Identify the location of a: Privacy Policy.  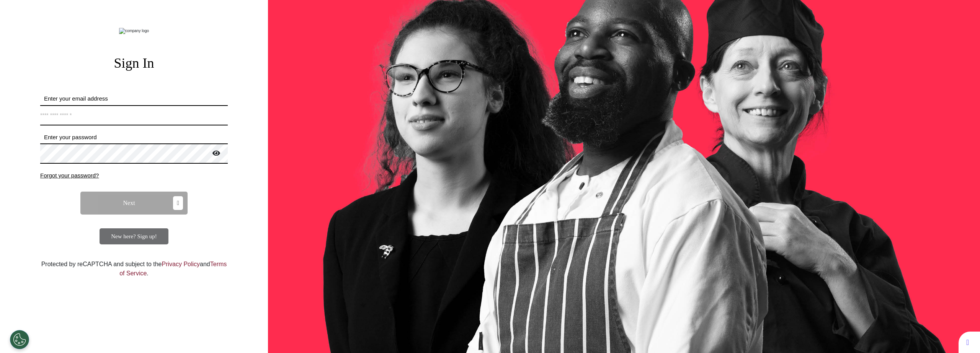
(181, 264).